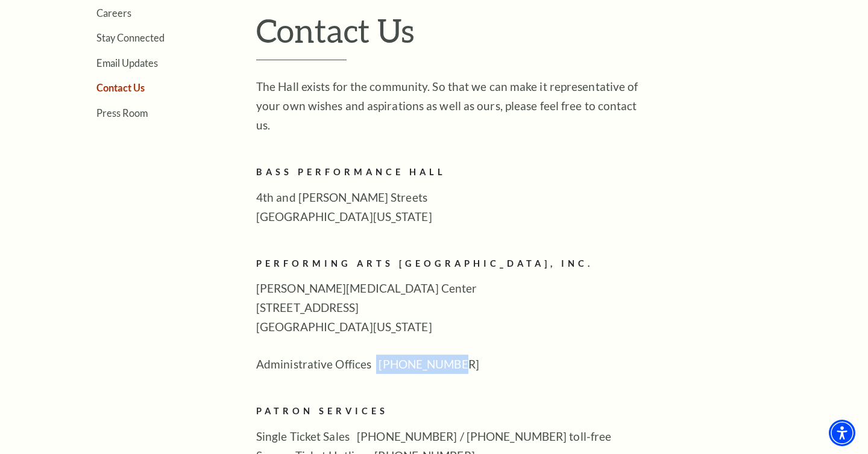  Describe the element at coordinates (452, 172) in the screenshot. I see `h2: Bass Performance Hall` at that location.